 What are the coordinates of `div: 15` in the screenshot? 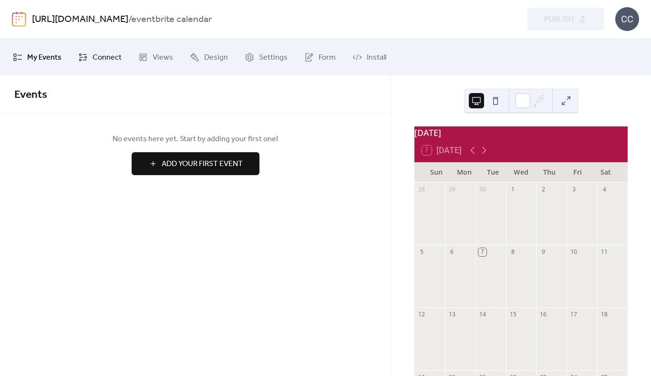 It's located at (512, 314).